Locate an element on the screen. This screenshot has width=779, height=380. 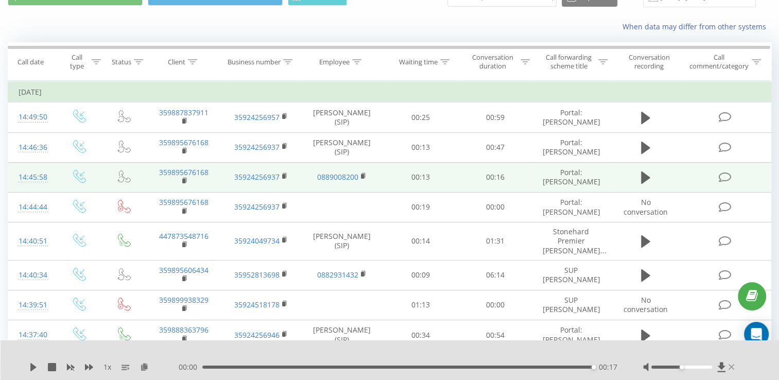
div: Call comment/category is located at coordinates (719, 62).